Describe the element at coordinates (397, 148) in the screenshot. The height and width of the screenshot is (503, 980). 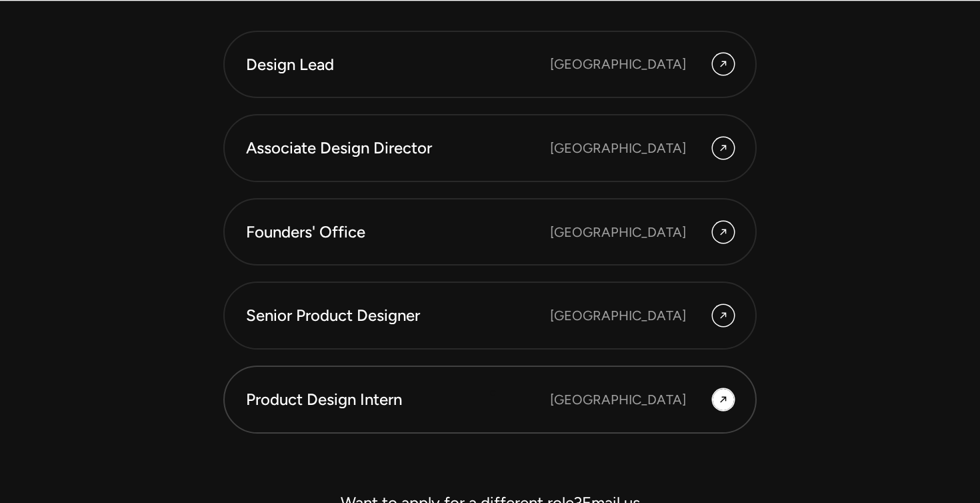
I see `div: Associate Design Director` at that location.